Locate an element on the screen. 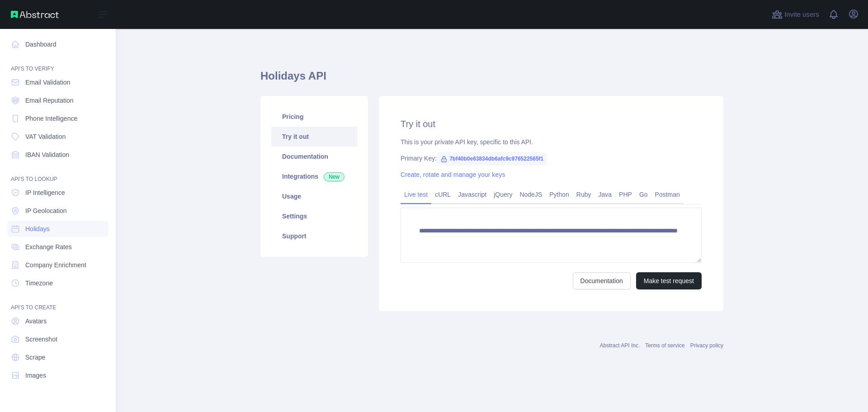 This screenshot has height=412, width=868. a: Avatars is located at coordinates (58, 321).